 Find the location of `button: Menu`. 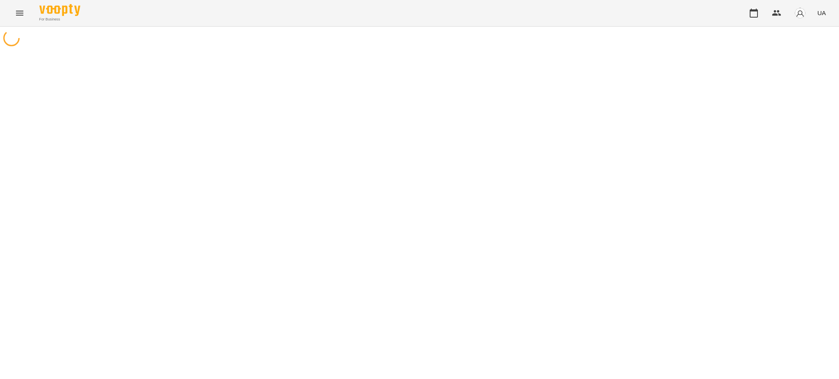

button: Menu is located at coordinates (20, 13).